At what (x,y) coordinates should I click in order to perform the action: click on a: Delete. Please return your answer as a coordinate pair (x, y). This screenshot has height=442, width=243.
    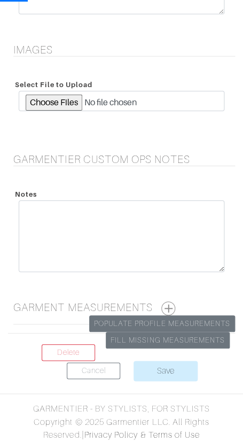
    Looking at the image, I should click on (68, 352).